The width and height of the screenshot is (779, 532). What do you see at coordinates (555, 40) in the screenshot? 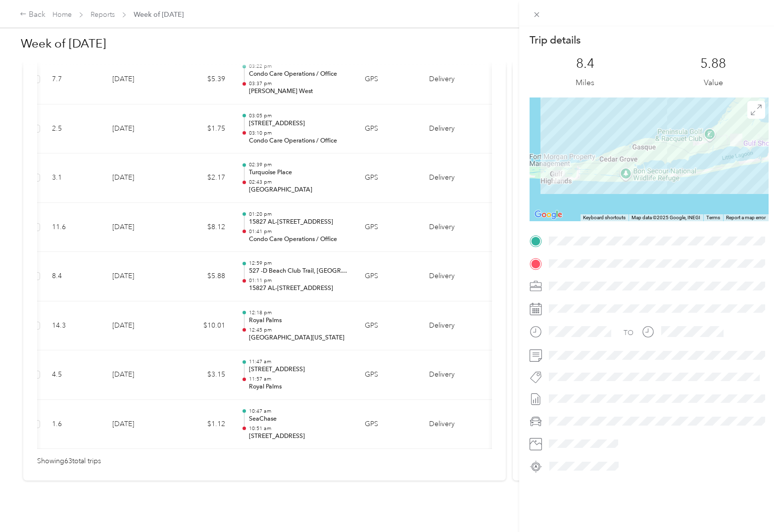
I see `p: Trip details` at bounding box center [555, 40].